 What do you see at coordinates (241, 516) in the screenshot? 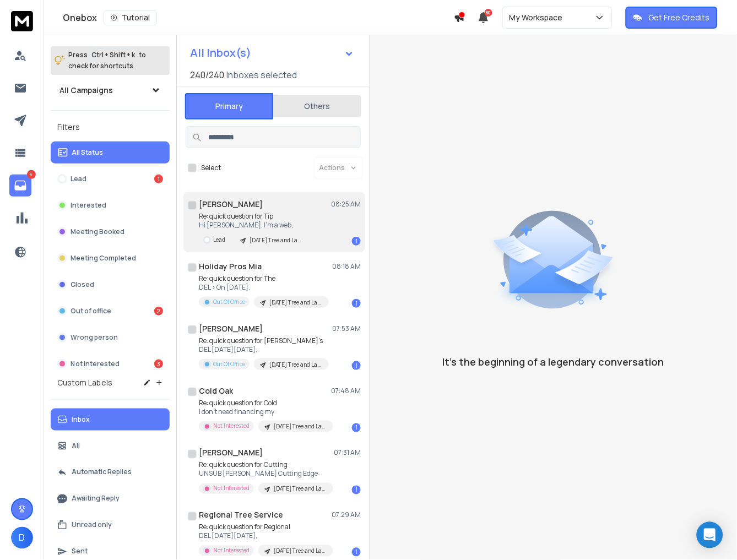
I see `h1: Regional Tree Service` at bounding box center [241, 516].